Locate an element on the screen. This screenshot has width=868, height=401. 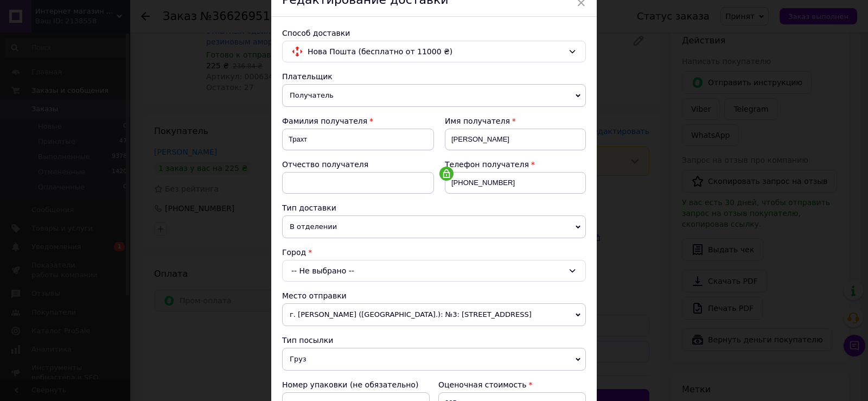
span: Получатель is located at coordinates (434, 96).